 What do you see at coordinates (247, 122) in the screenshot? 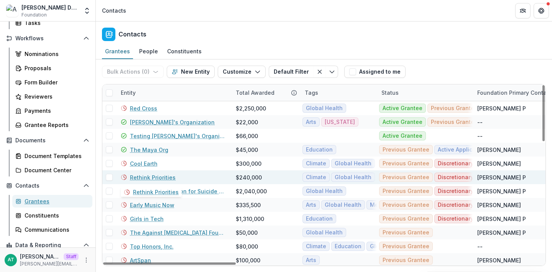
I see `div: $22,000` at bounding box center [247, 122].